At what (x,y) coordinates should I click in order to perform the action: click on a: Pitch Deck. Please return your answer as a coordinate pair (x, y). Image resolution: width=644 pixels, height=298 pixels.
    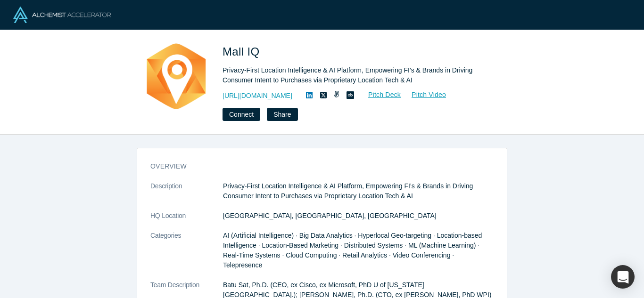
    Looking at the image, I should click on (379, 95).